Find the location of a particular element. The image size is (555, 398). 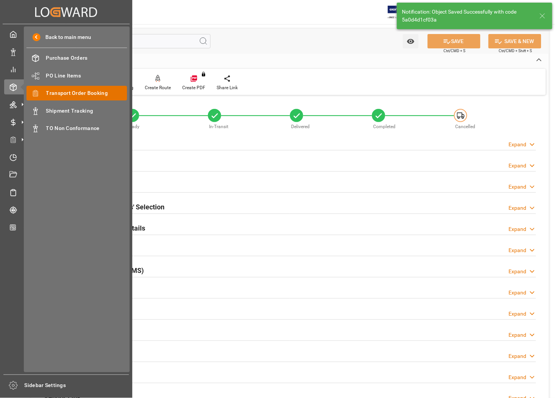

a: PO Line Items is located at coordinates (77, 75).